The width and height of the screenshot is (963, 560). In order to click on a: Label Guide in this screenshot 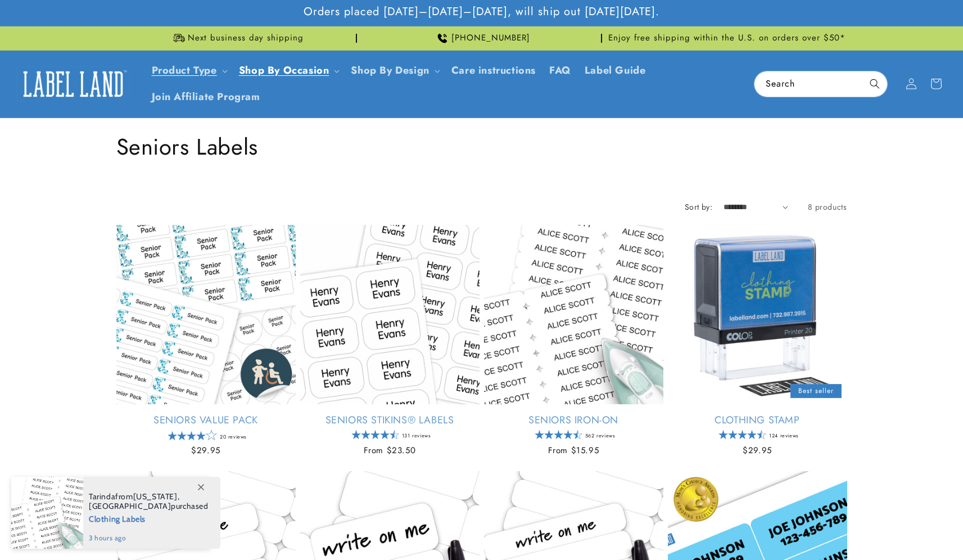, I will do `click(615, 70)`.